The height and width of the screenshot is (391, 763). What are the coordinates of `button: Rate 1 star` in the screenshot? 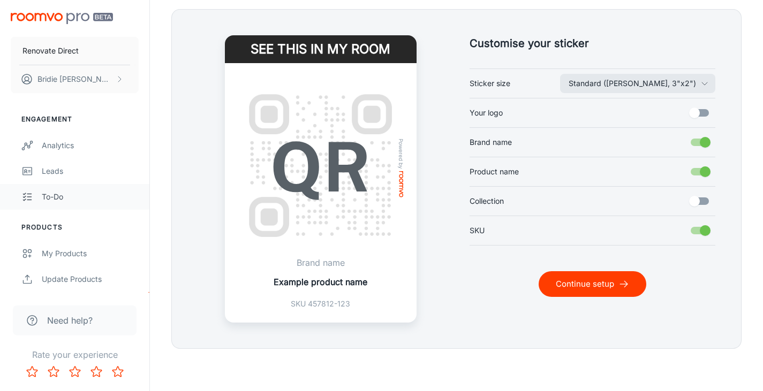 It's located at (32, 372).